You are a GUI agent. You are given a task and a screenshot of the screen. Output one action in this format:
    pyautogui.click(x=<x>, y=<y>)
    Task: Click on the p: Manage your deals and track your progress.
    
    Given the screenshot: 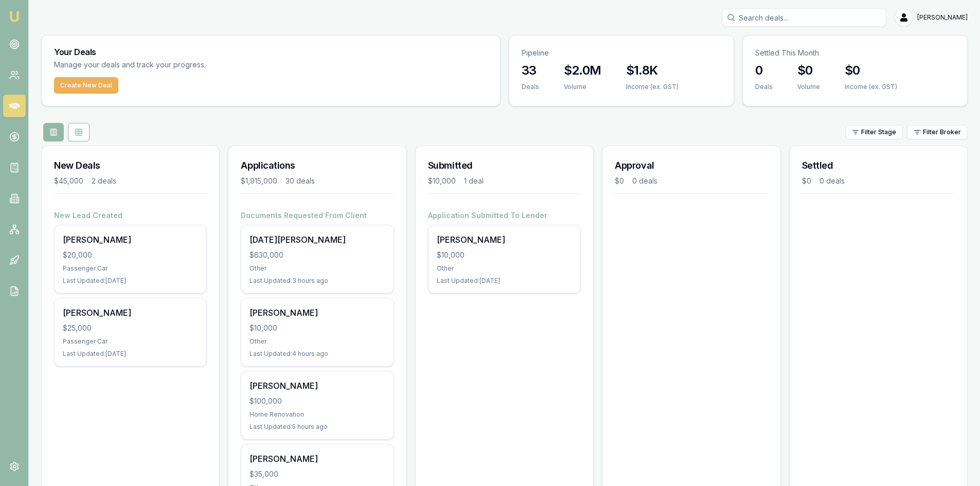 What is the action you would take?
    pyautogui.click(x=186, y=65)
    